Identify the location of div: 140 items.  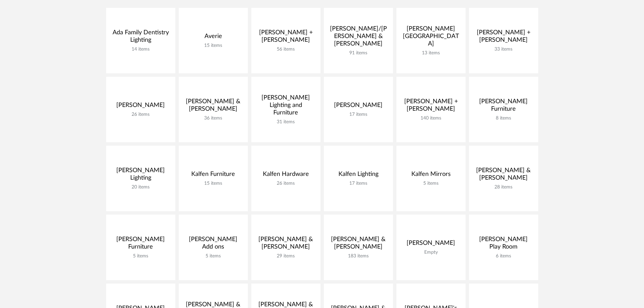
(431, 118).